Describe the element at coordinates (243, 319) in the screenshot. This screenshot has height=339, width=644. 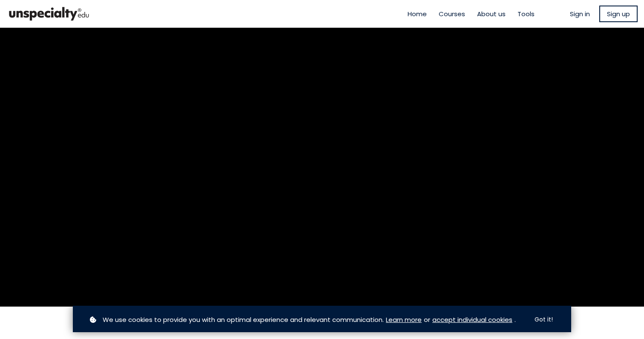
I see `span: We use cookies to provide you with an optimal experience and relevant communication.` at that location.